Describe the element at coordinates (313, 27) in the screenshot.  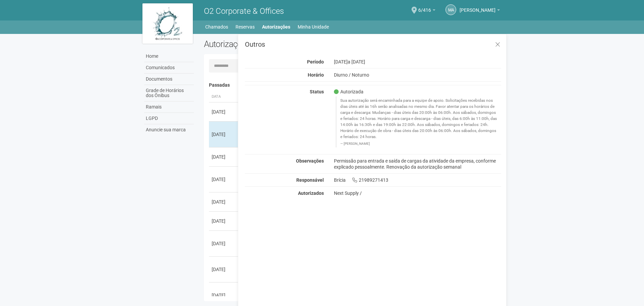
I see `a: Minha Unidade` at that location.